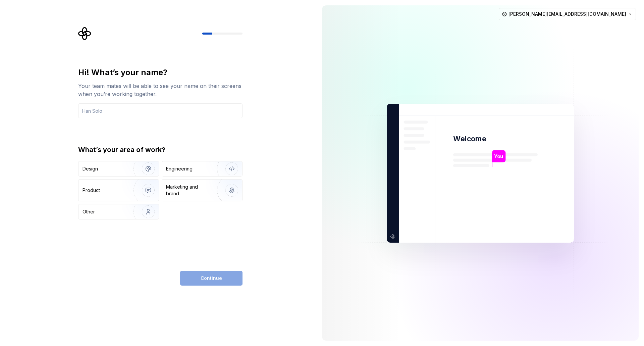 This screenshot has height=346, width=644. What do you see at coordinates (470, 139) in the screenshot?
I see `p: Welcome` at bounding box center [470, 139].